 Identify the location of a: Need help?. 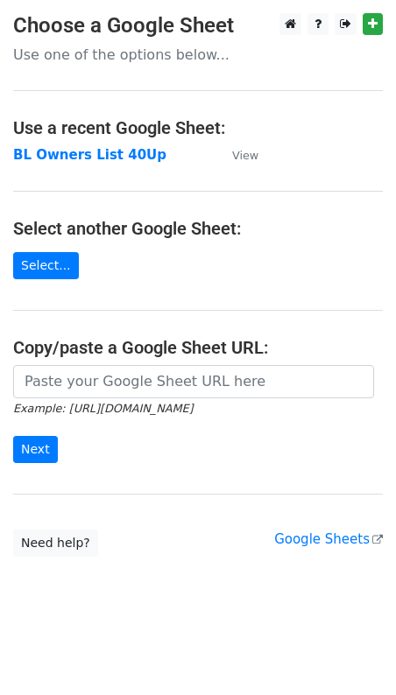
(55, 543).